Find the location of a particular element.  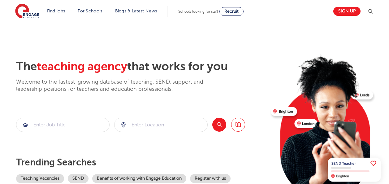

span: teaching agency is located at coordinates (82, 66).